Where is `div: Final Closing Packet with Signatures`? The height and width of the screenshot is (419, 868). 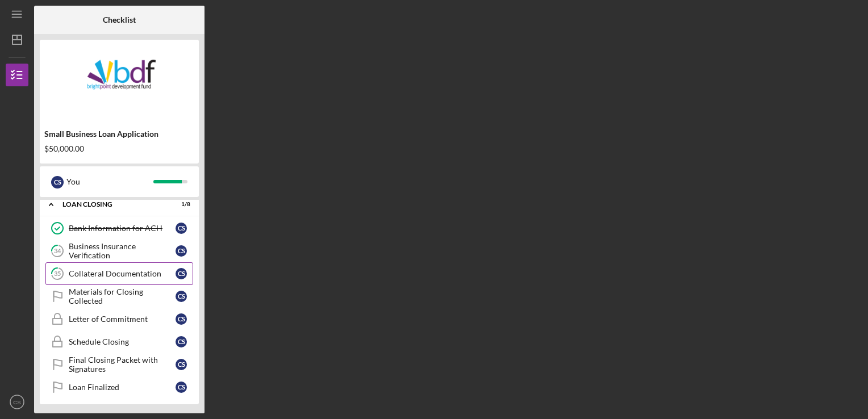
div: Final Closing Packet with Signatures is located at coordinates (122, 364).